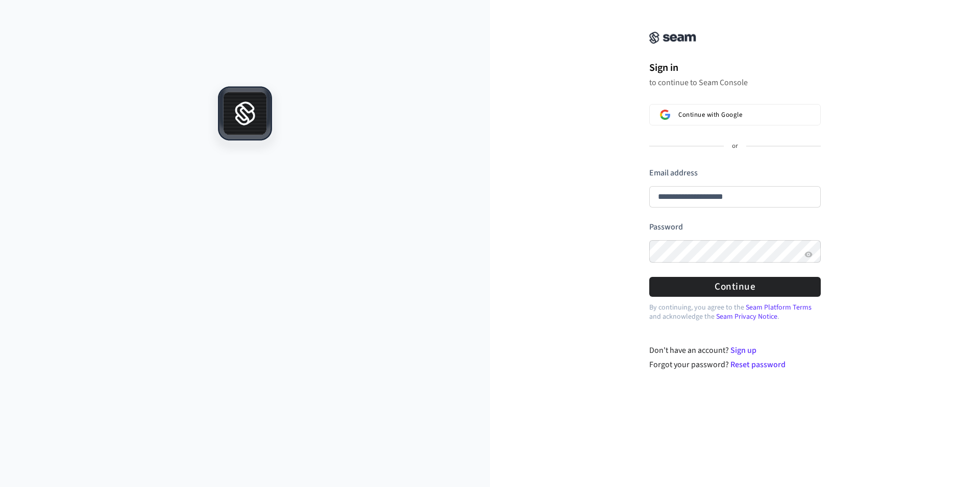  I want to click on h1: Sign in, so click(735, 68).